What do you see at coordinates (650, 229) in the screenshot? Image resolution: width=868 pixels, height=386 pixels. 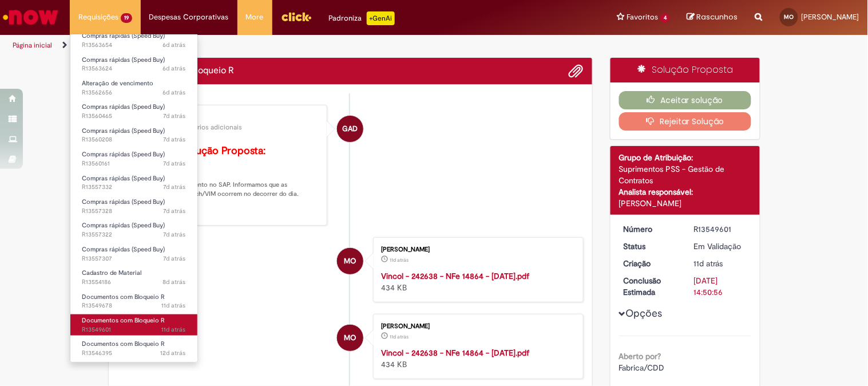 I see `dt: Número` at bounding box center [650, 229].